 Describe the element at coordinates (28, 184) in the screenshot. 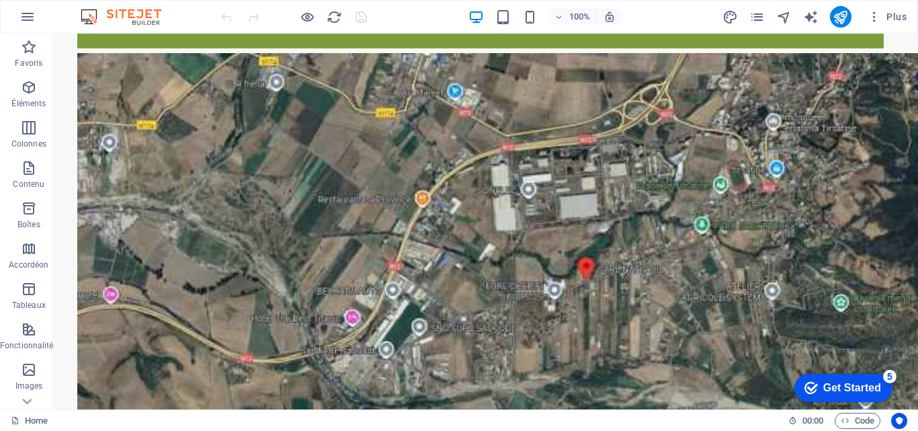

I see `p: Contenu` at that location.